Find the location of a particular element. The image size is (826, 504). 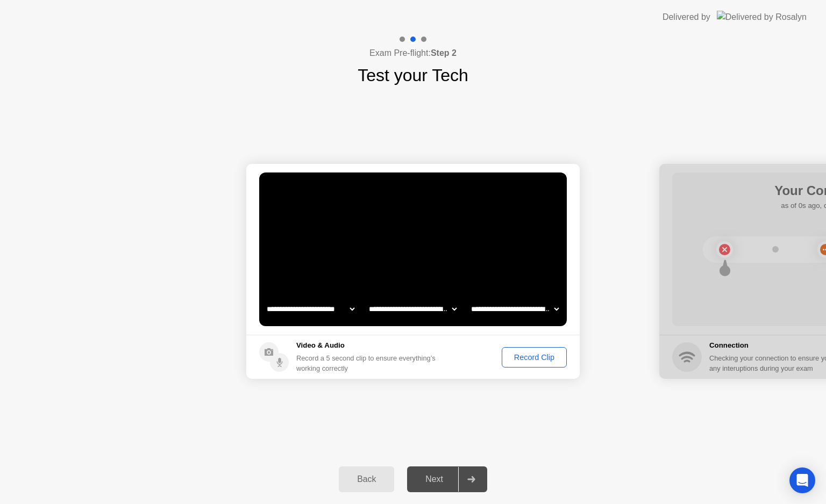

div: Delivered by is located at coordinates (686, 18).